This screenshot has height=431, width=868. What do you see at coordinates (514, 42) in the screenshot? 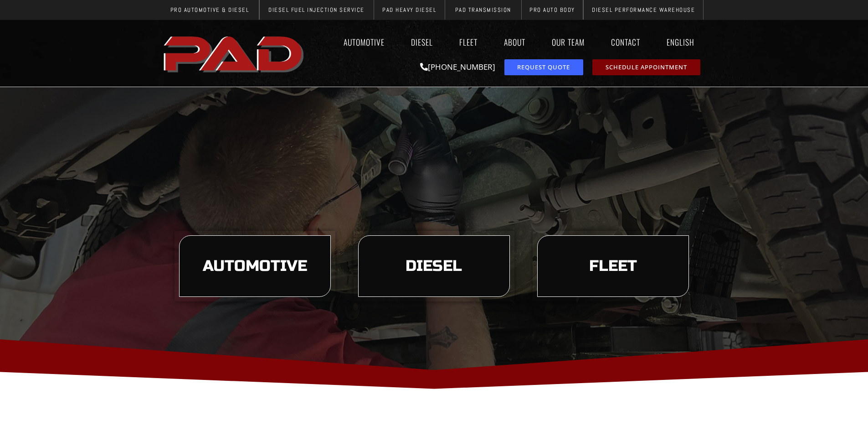
I see `a: About` at bounding box center [514, 42].